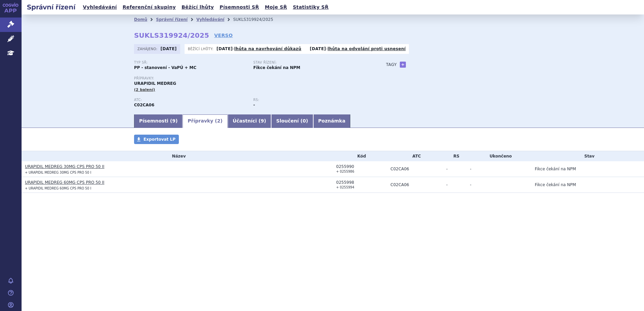 The image size is (644, 311). What do you see at coordinates (332, 121) in the screenshot?
I see `a: Poznámka` at bounding box center [332, 121].